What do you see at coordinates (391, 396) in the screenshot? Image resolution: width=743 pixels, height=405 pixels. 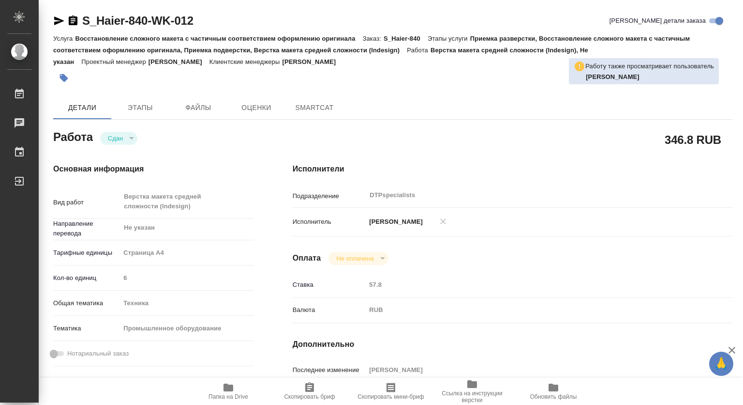 I see `span: Скопировать мини-бриф` at bounding box center [391, 396].